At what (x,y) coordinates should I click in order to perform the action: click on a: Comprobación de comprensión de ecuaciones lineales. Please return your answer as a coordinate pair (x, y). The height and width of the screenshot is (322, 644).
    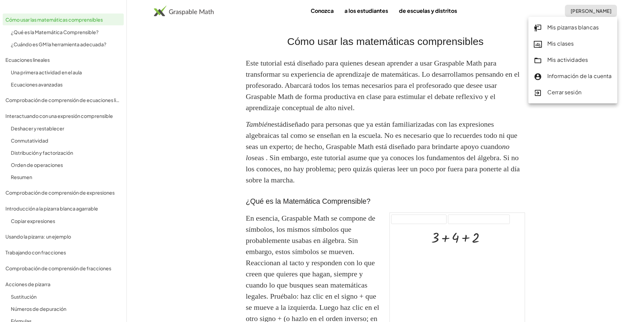
    Looking at the image, I should click on (63, 100).